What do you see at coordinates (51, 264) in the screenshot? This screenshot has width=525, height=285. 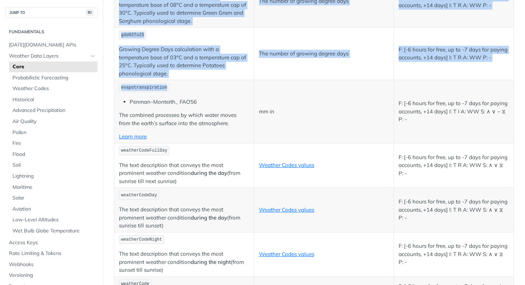 I see `a: Webhooks` at bounding box center [51, 264].